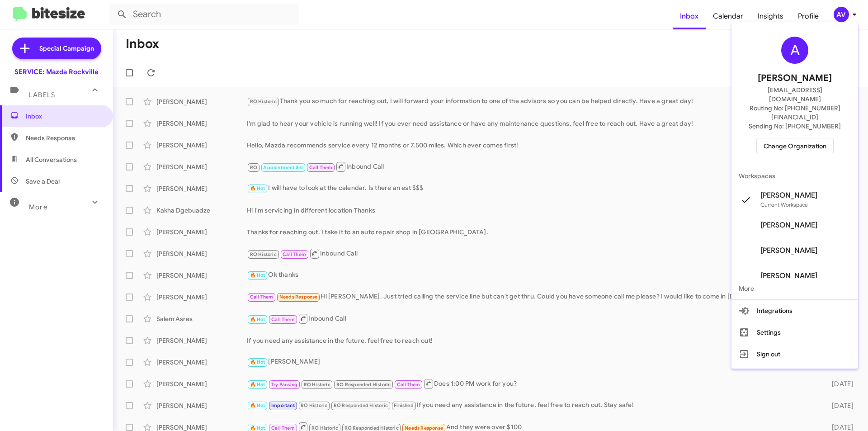 The height and width of the screenshot is (431, 868). Describe the element at coordinates (795, 289) in the screenshot. I see `span: More` at that location.